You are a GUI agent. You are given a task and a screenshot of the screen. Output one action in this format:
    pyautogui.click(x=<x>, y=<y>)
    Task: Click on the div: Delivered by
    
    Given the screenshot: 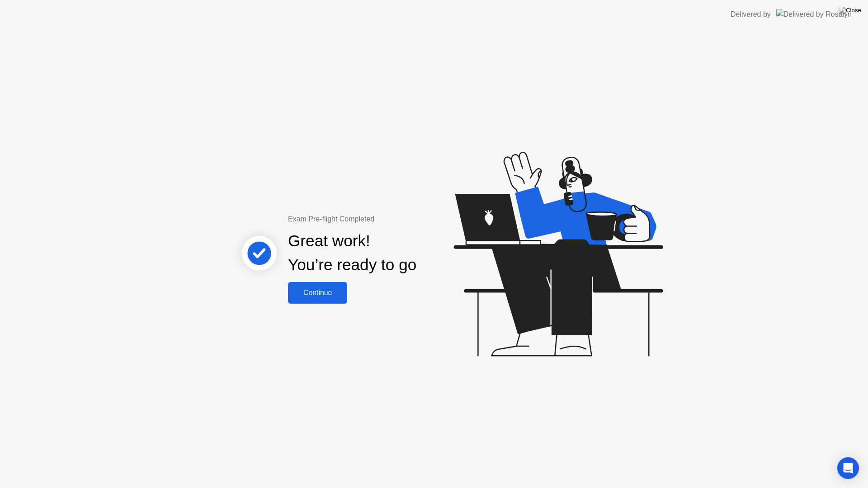 What is the action you would take?
    pyautogui.click(x=751, y=14)
    